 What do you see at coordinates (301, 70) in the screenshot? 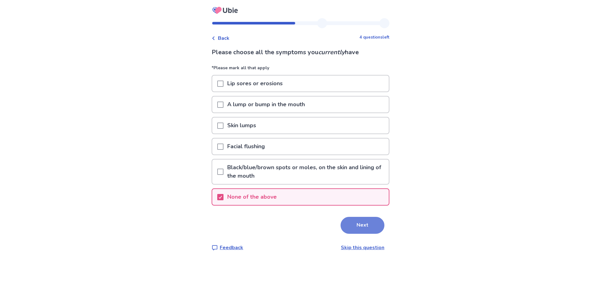
I see `p: *Please mark all that apply` at bounding box center [301, 70].